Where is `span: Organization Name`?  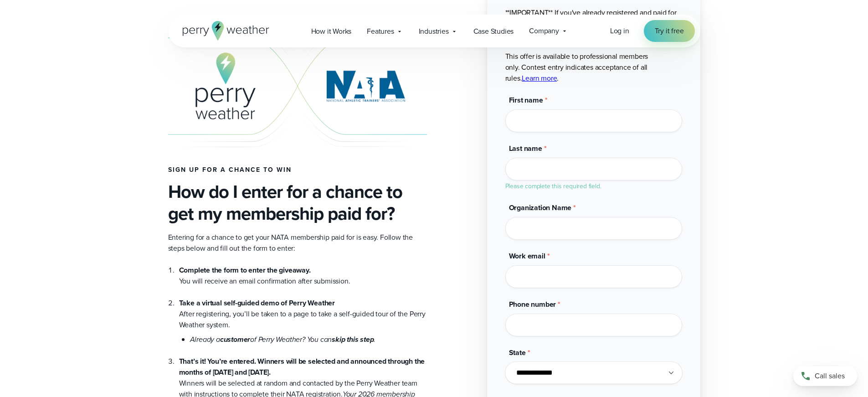
span: Organization Name is located at coordinates (540, 208).